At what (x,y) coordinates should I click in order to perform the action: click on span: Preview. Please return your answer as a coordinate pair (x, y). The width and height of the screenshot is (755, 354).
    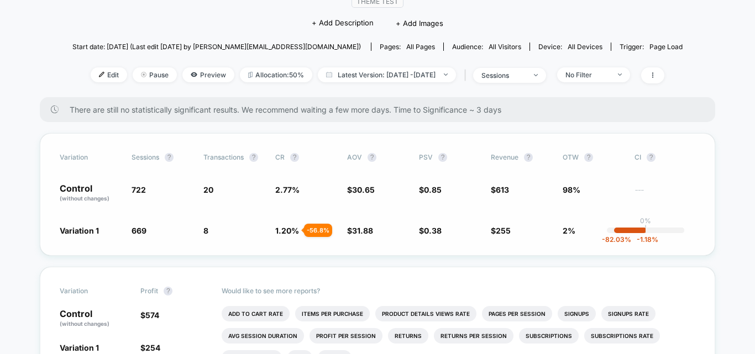
    Looking at the image, I should click on (208, 75).